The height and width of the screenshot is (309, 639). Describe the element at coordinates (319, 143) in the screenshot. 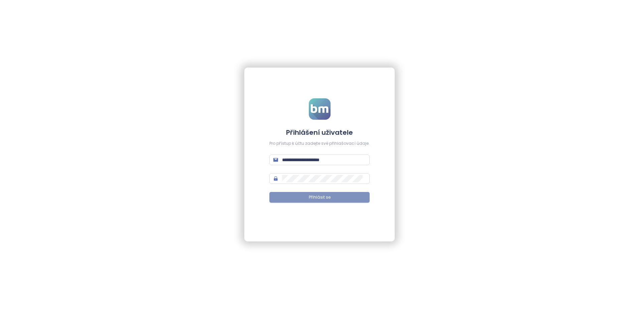

I see `div: Pro přístup k účtu zadejte své přihlašovací údaje.` at that location.